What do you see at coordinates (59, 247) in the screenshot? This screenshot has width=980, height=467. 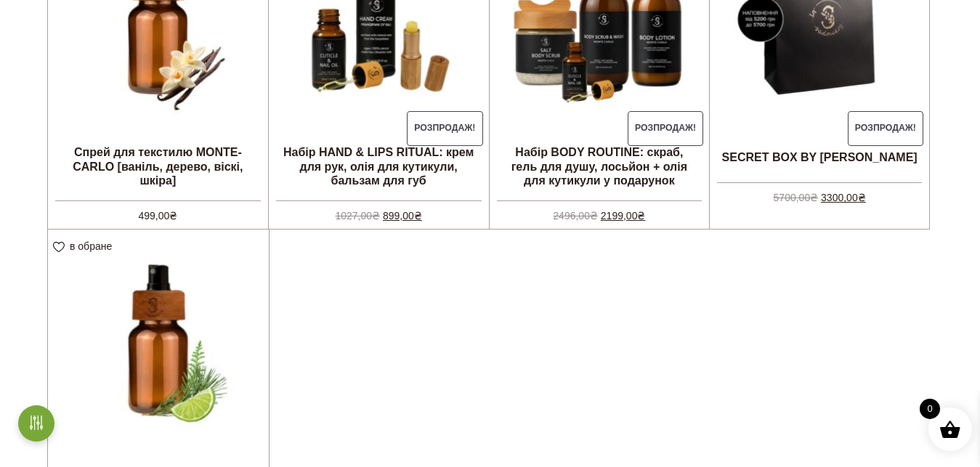 I see `img: unfavourite.svg` at bounding box center [59, 247].